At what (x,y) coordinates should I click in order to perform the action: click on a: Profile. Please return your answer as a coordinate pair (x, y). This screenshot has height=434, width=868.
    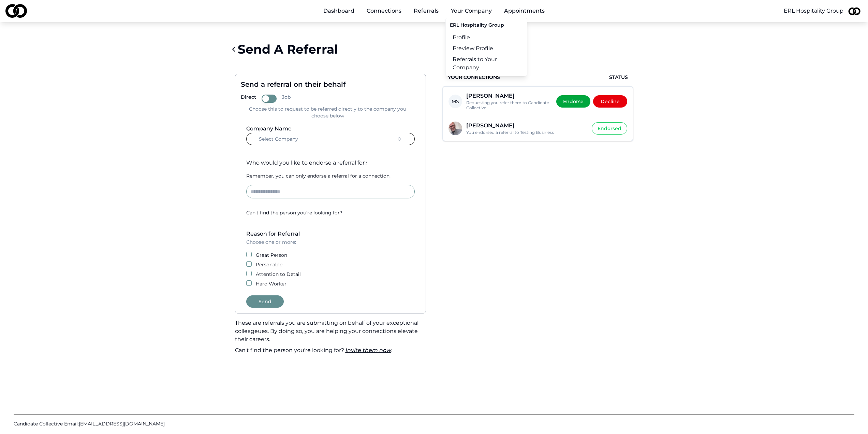
    Looking at the image, I should click on (486, 38).